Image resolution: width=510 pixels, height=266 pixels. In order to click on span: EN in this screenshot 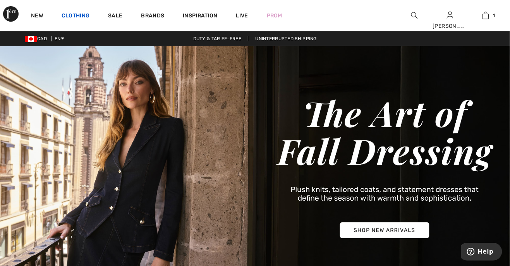, I will do `click(59, 39)`.